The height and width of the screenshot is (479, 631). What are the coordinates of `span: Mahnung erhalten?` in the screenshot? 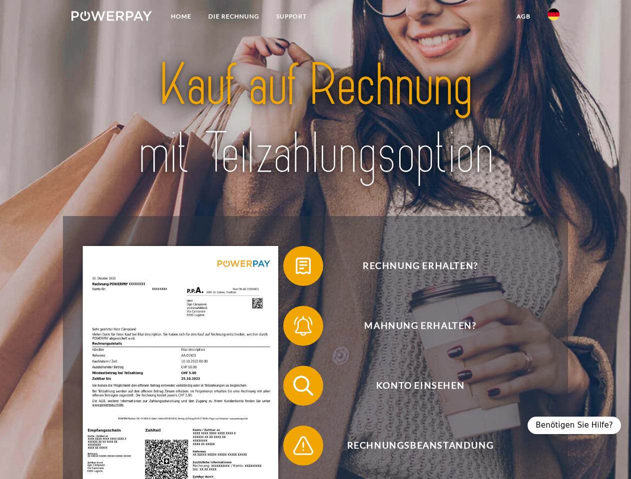 It's located at (420, 326).